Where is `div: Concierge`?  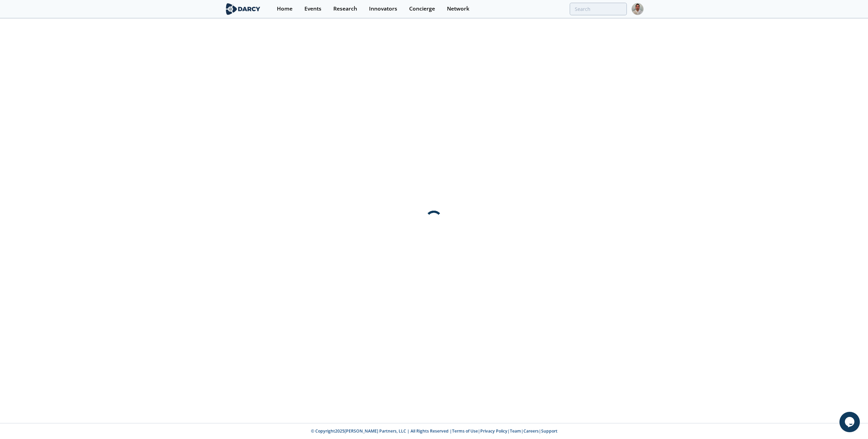
div: Concierge is located at coordinates (422, 9).